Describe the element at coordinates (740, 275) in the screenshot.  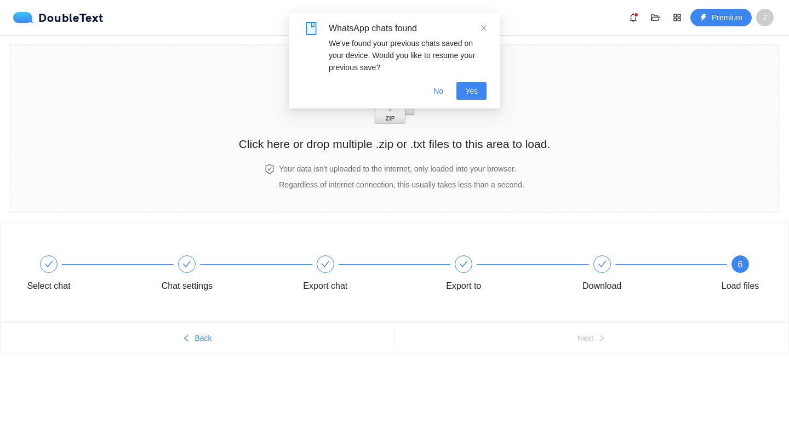
I see `div: 6Load files` at that location.